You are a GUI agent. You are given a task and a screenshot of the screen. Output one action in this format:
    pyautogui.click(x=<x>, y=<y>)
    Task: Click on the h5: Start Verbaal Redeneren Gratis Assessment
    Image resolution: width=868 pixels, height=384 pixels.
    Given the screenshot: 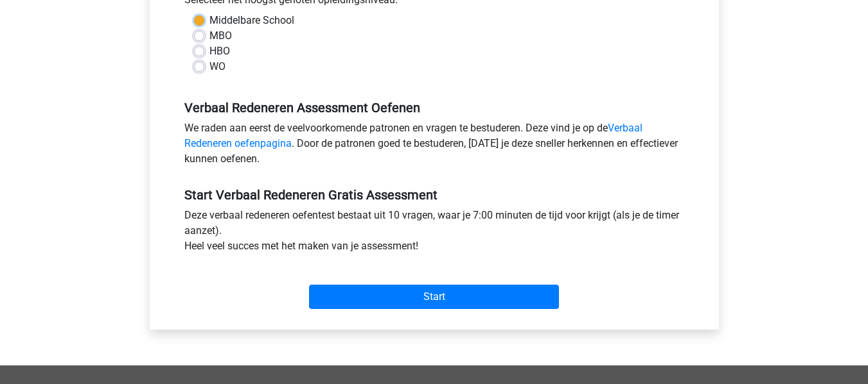 What is the action you would take?
    pyautogui.click(x=434, y=195)
    